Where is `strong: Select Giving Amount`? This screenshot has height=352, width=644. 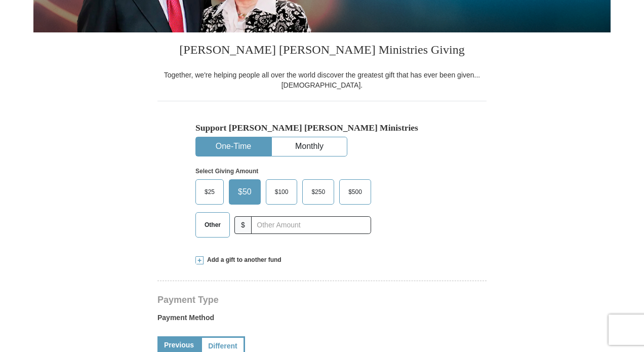
strong: Select Giving Amount is located at coordinates (227, 171).